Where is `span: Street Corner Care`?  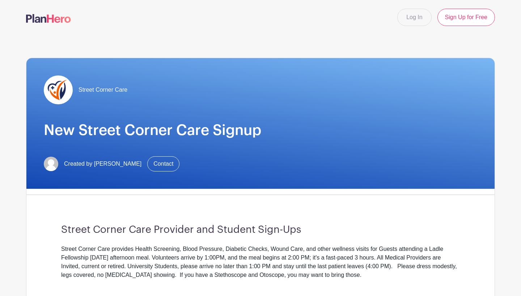
span: Street Corner Care is located at coordinates (103, 90).